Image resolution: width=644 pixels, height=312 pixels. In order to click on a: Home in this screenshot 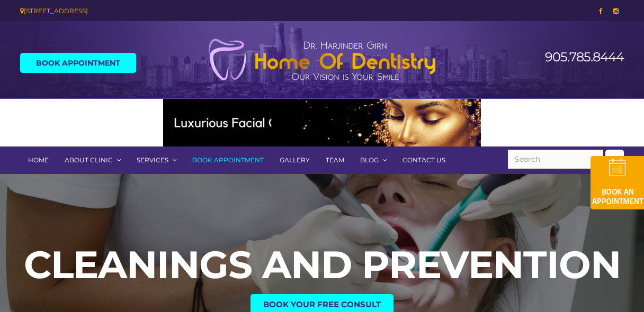, I will do `click(38, 160)`.